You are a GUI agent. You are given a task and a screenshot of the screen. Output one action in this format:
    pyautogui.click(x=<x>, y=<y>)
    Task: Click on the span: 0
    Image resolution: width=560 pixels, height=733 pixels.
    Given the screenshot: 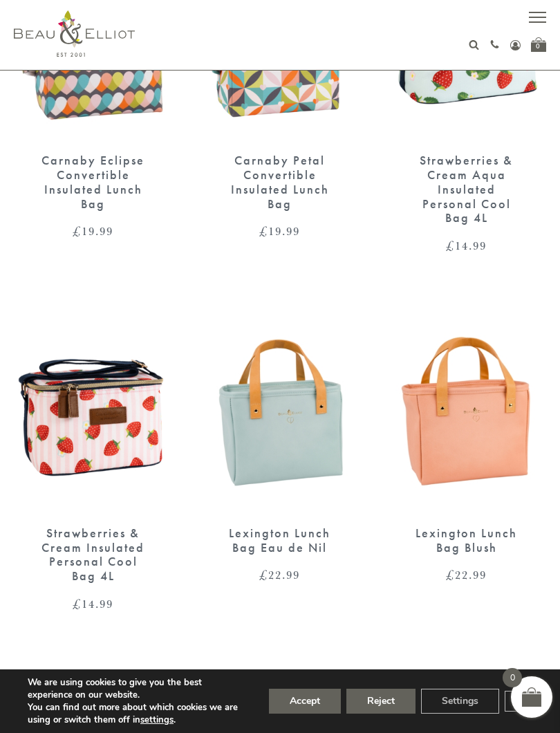 What is the action you would take?
    pyautogui.click(x=512, y=677)
    